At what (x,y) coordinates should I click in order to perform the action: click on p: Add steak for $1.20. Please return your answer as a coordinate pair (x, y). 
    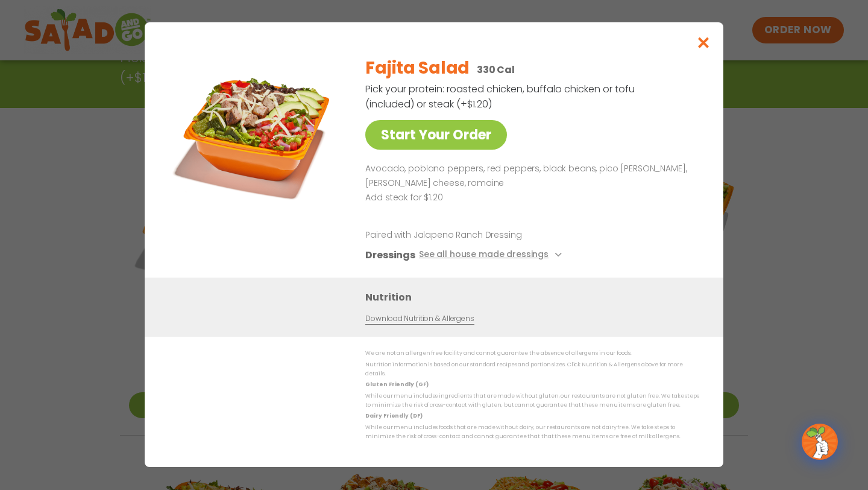
    Looking at the image, I should click on (530, 198).